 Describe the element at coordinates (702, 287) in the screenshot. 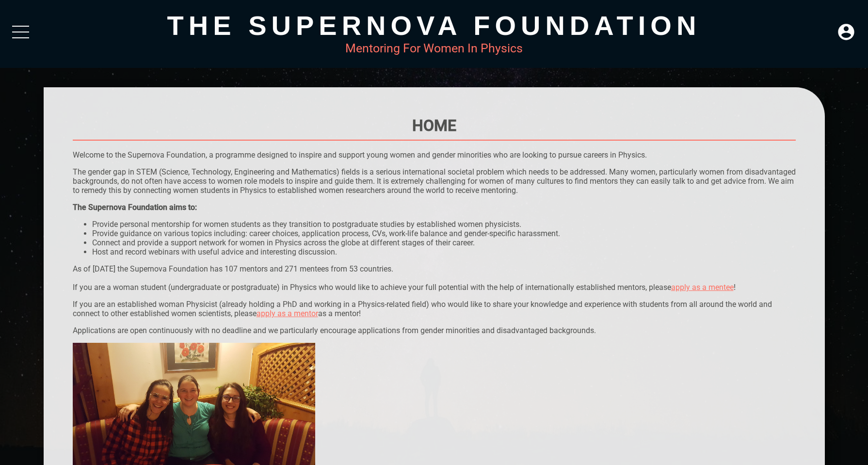

I see `a: apply as a mentee` at that location.